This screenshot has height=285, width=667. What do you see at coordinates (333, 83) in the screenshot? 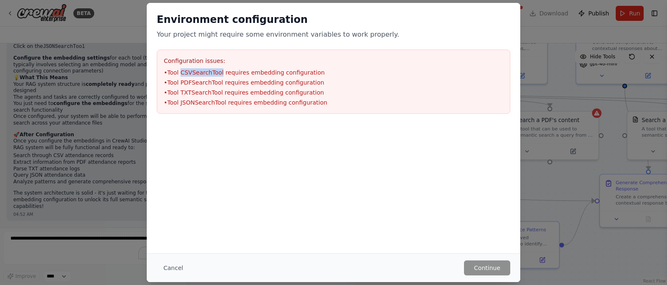
I see `li: • Tool PDFSearchTool requires embedding configuration` at bounding box center [333, 83].